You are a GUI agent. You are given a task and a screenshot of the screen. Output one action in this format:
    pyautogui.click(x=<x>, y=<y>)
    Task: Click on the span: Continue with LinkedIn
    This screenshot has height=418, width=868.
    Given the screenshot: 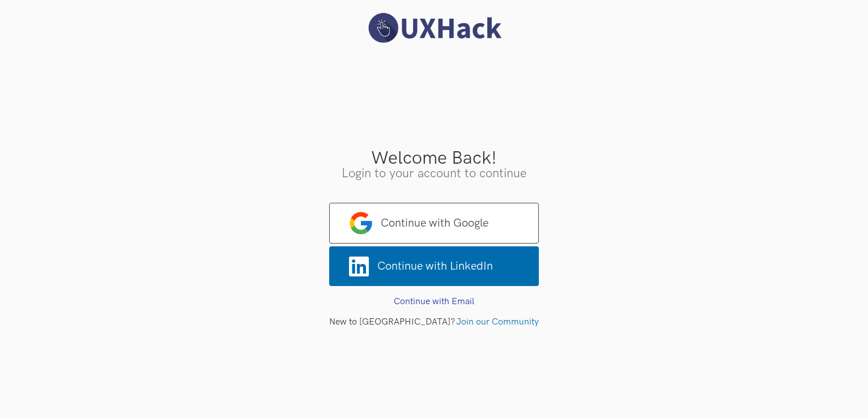 What is the action you would take?
    pyautogui.click(x=434, y=266)
    